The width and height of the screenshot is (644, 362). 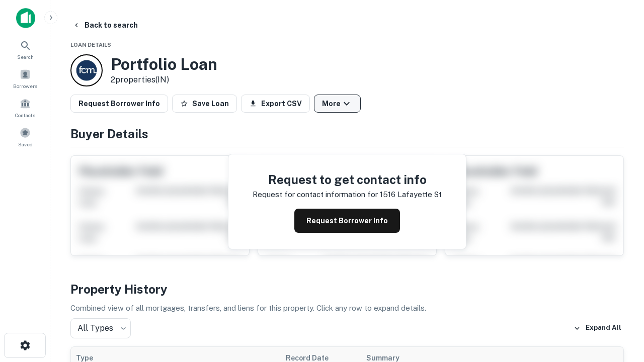 I want to click on button: Back to search, so click(x=105, y=25).